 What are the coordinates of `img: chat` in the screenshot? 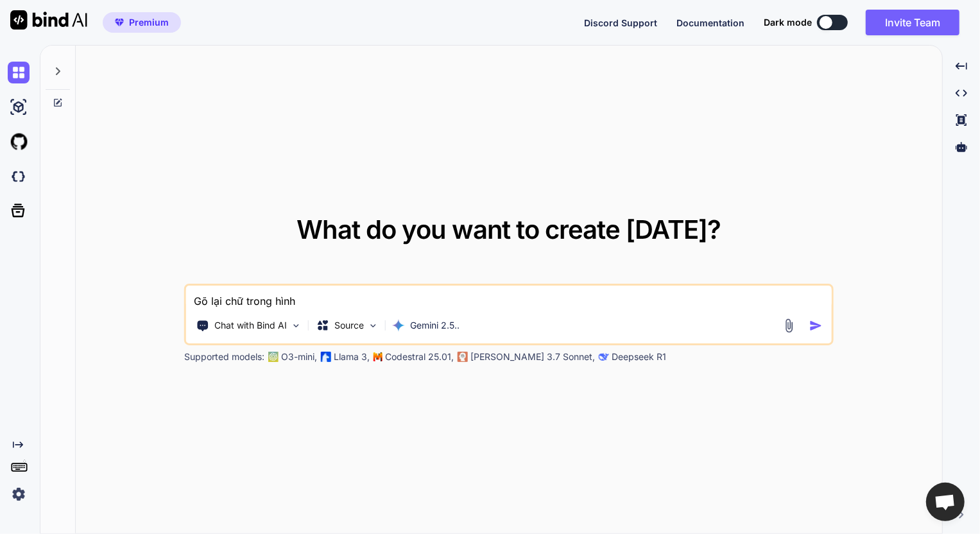 It's located at (19, 73).